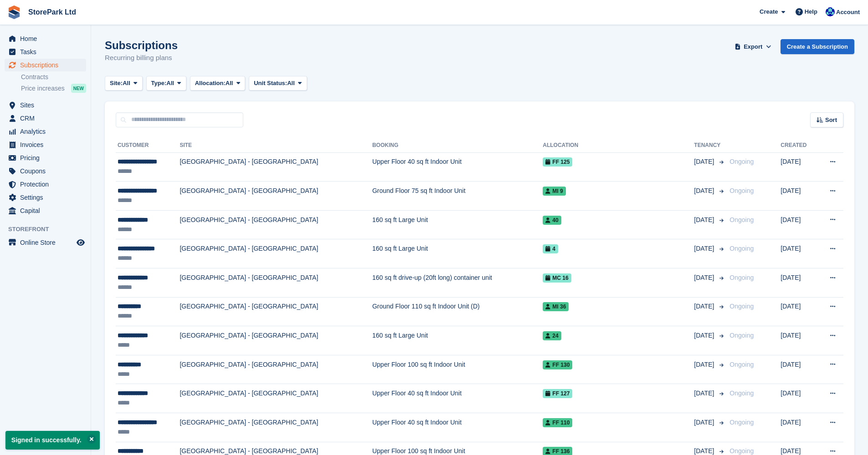 The image size is (868, 455). What do you see at coordinates (47, 118) in the screenshot?
I see `span: CRM` at bounding box center [47, 118].